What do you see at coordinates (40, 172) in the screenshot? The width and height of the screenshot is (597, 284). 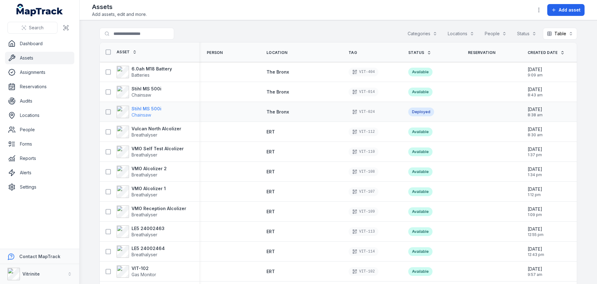 I see `a: Alerts` at bounding box center [40, 172].